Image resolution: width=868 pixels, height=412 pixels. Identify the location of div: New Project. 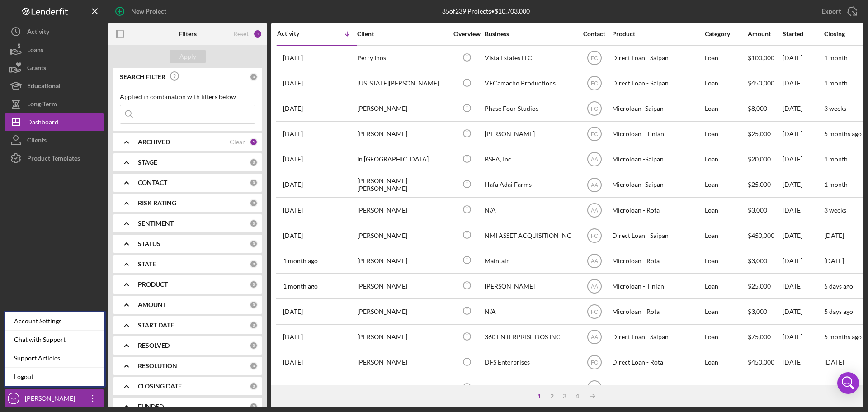
(149, 11).